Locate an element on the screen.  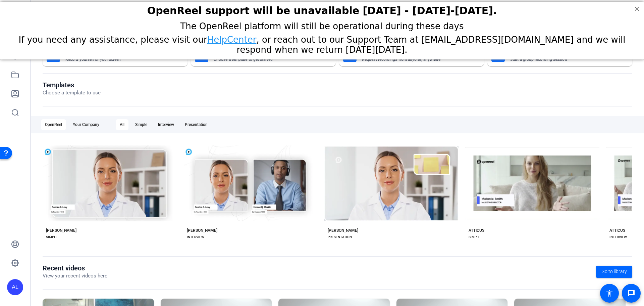
div: AL is located at coordinates (15, 287).